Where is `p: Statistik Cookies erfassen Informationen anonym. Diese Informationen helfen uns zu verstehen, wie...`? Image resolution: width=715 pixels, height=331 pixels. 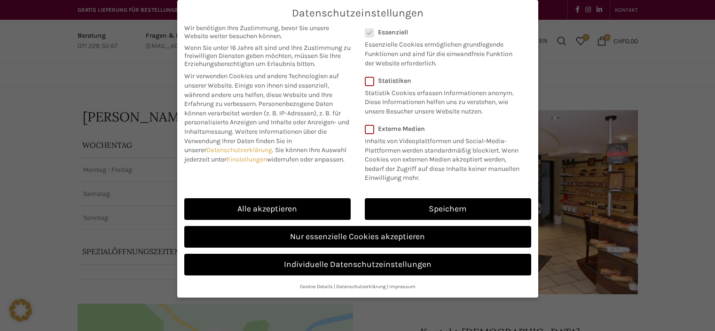
p: Statistik Cookies erfassen Informationen anonym. Diese Informationen helfen uns zu verstehen, wie... is located at coordinates (442, 100).